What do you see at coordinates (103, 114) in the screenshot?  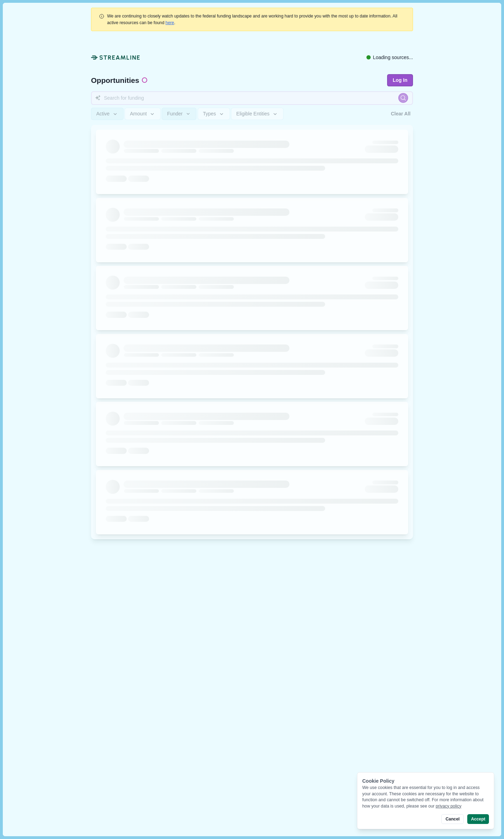 I see `span: Active` at bounding box center [103, 114].